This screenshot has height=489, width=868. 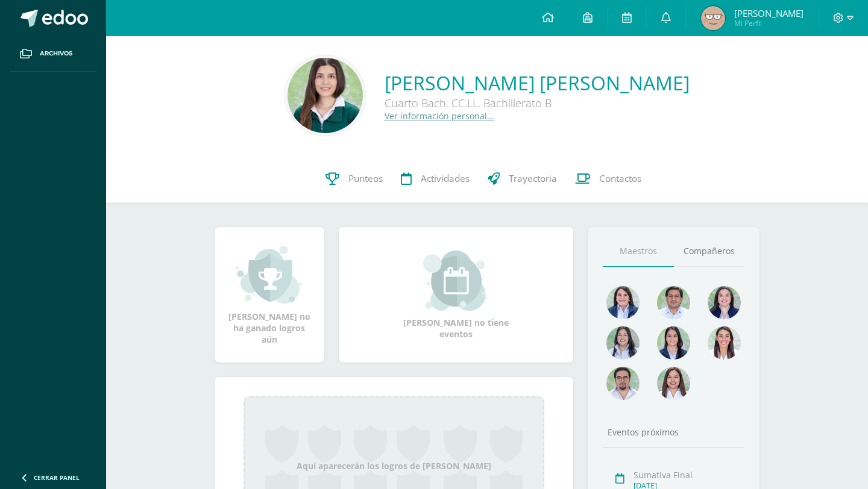 What do you see at coordinates (673, 303) in the screenshot?
I see `img: 1e7bfa517bf798cc96a9d855bf172288.png` at bounding box center [673, 303].